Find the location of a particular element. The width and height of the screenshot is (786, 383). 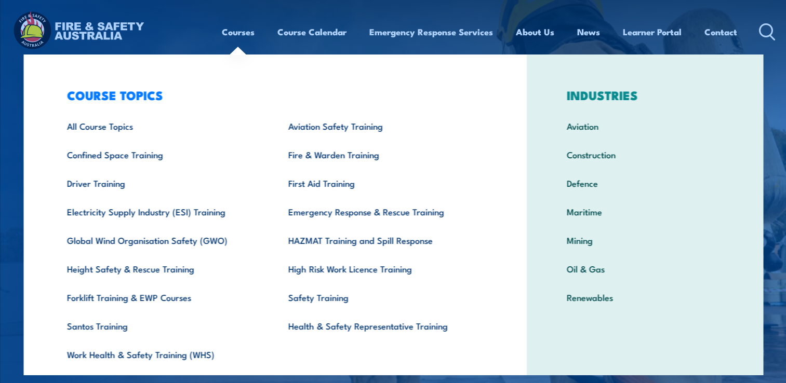

h3: INDUSTRIES is located at coordinates (644, 95).